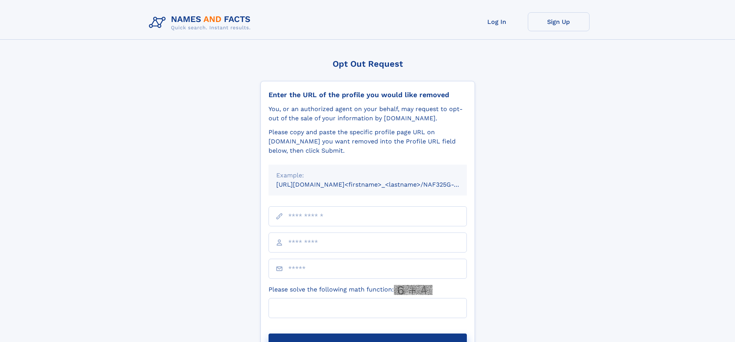 This screenshot has height=342, width=735. Describe the element at coordinates (497, 22) in the screenshot. I see `a: Log In` at that location.